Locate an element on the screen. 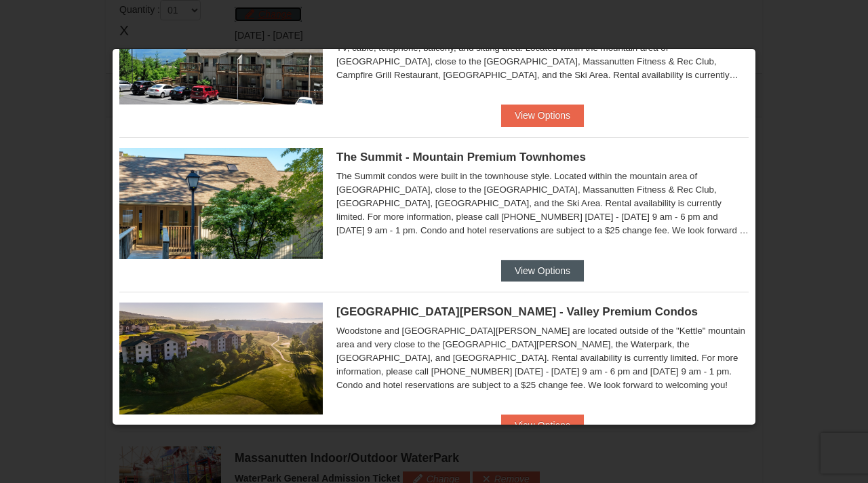 This screenshot has width=868, height=483. div: The Summit condos were built in the townhouse style. Located within the mountain area of [GEOGRAP... is located at coordinates (542, 203).